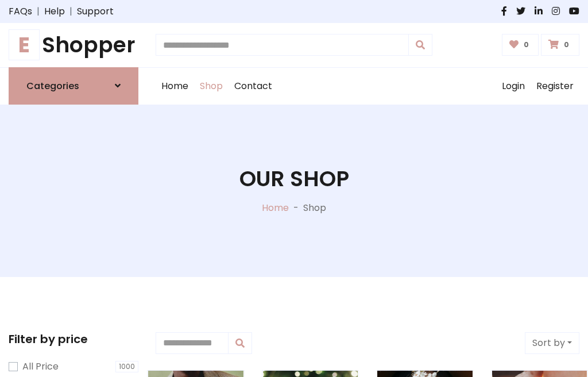  What do you see at coordinates (74, 85) in the screenshot?
I see `a: Categories` at bounding box center [74, 85].